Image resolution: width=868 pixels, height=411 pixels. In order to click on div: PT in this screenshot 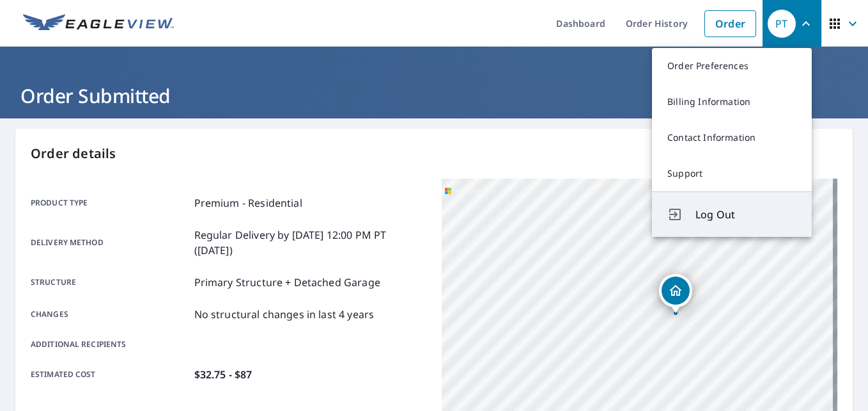, I will do `click(782, 24)`.